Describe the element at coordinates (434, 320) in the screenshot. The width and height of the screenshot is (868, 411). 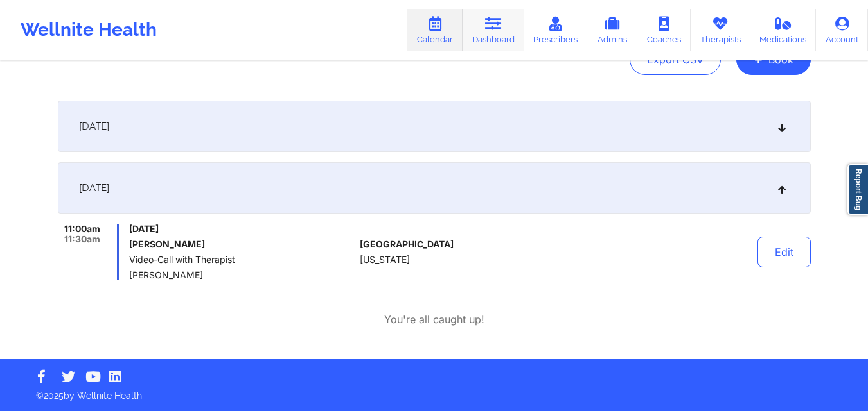
I see `p: You're all caught up!` at that location.